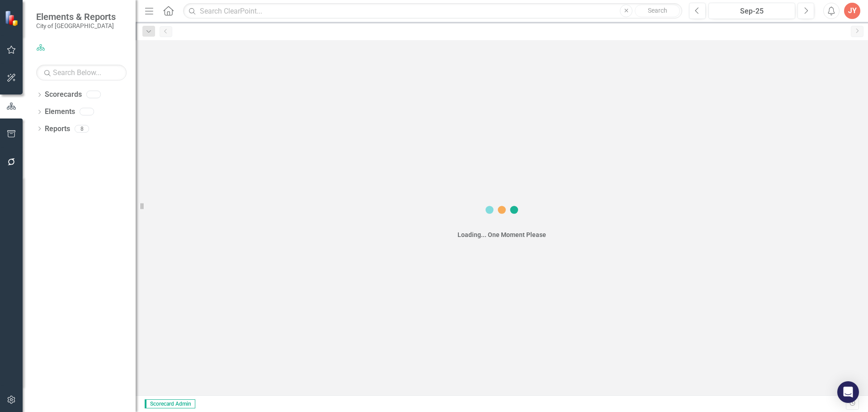  I want to click on input: Search Below..., so click(81, 72).